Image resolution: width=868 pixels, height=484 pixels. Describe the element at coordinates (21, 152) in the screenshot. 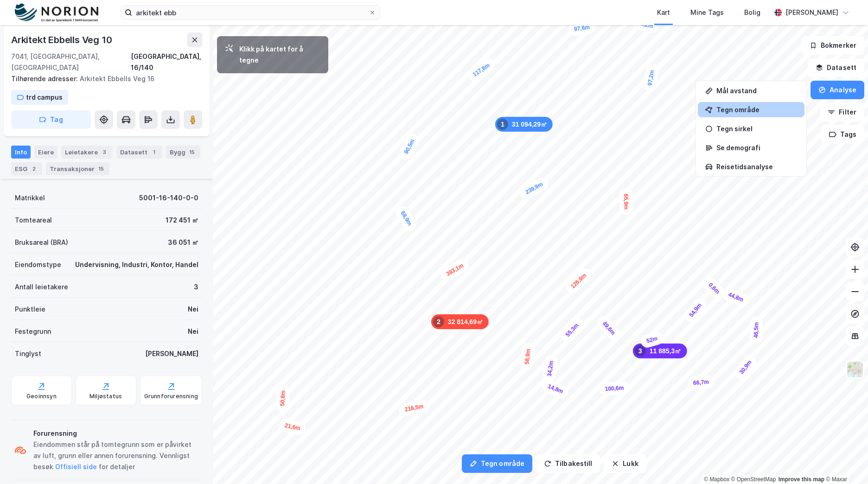

I see `div: Info` at that location.